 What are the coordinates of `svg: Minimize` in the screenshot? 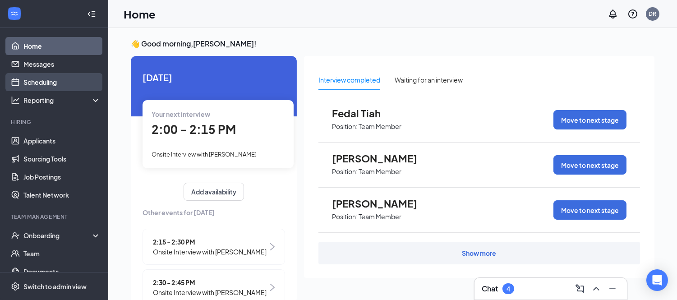 It's located at (613, 289).